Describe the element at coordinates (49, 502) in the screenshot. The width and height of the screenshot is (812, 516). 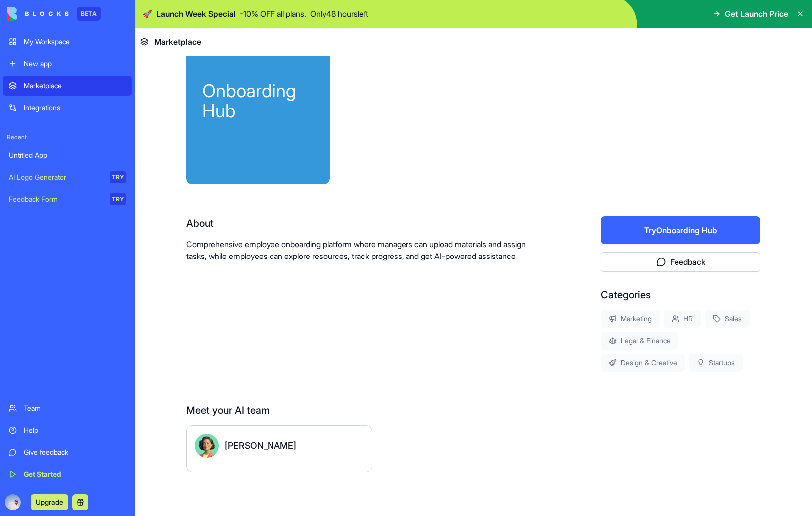
I see `button: Upgrade` at that location.